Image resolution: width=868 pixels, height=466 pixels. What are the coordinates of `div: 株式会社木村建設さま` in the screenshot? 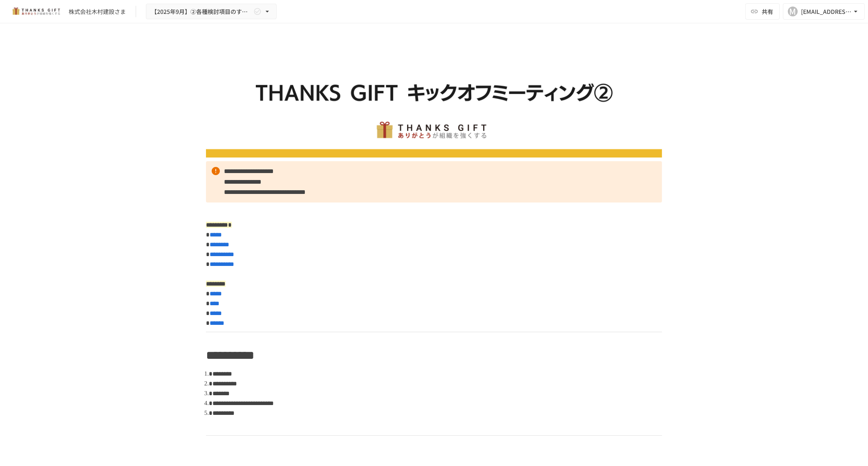 It's located at (98, 11).